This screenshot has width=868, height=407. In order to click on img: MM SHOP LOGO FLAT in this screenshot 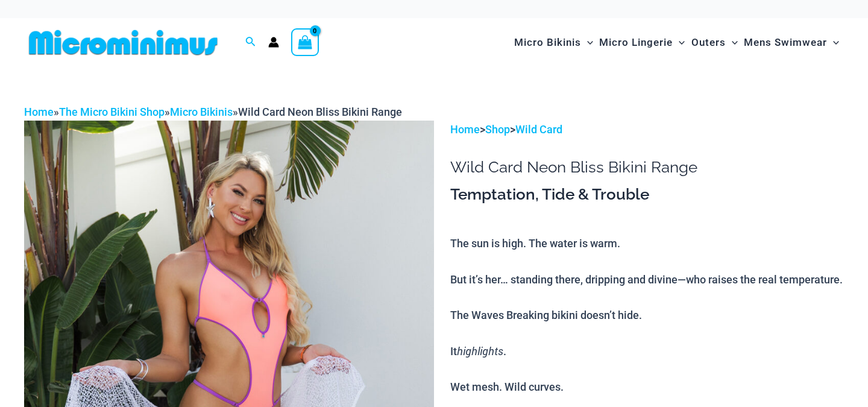, I will do `click(123, 42)`.